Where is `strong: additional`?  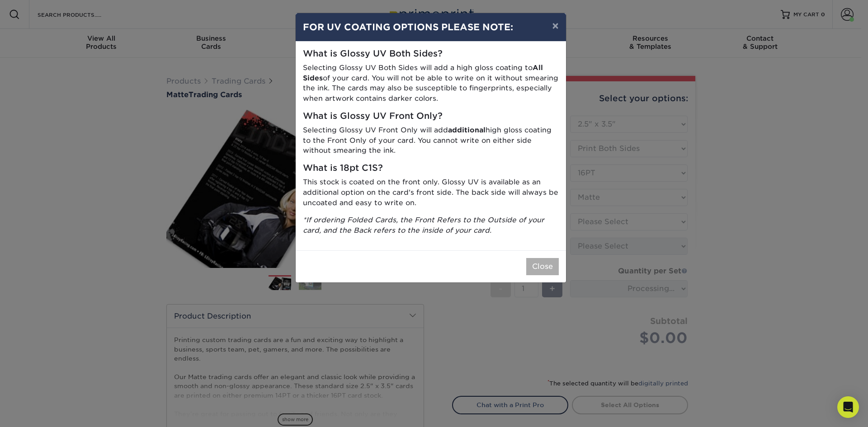 strong: additional is located at coordinates (467, 130).